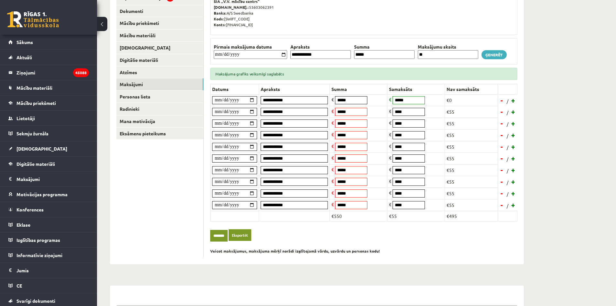 This screenshot has width=616, height=306. What do you see at coordinates (53, 179) in the screenshot?
I see `legend: Maksājumi` at bounding box center [53, 179].